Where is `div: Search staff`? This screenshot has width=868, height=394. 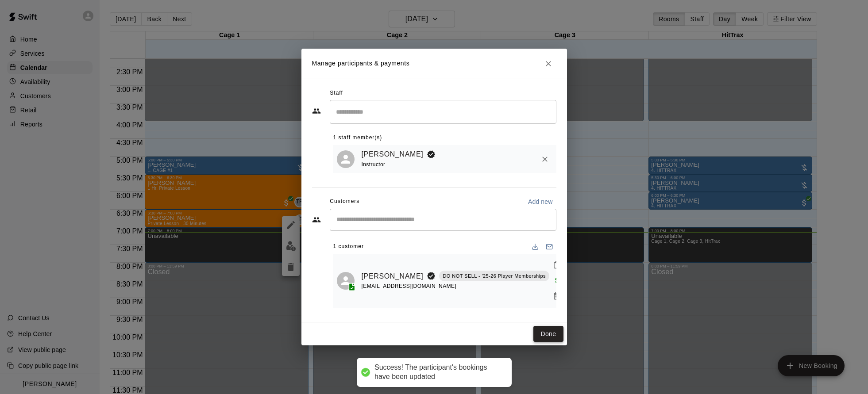 div: Search staff is located at coordinates (443, 112).